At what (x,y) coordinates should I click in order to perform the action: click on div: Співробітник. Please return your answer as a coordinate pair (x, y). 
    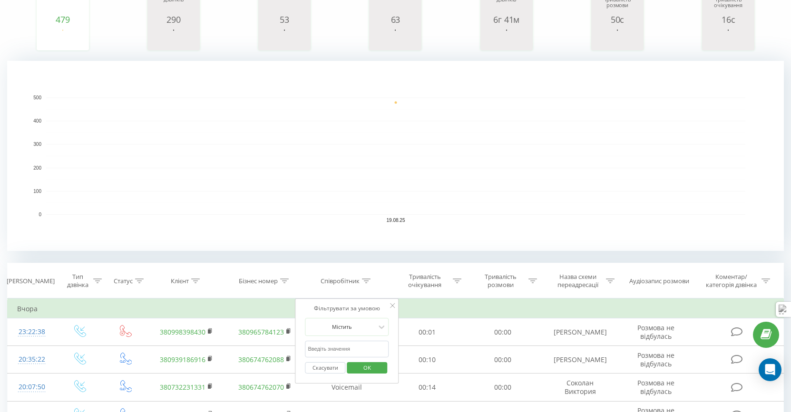
    Looking at the image, I should click on (340, 281).